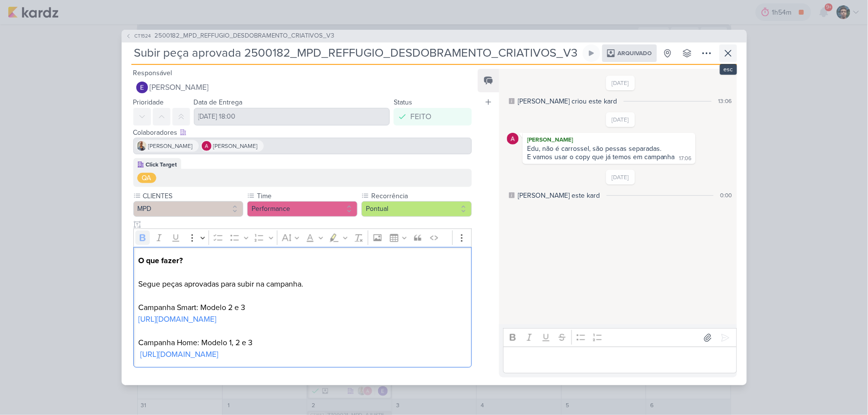  I want to click on label: Prioridade, so click(148, 102).